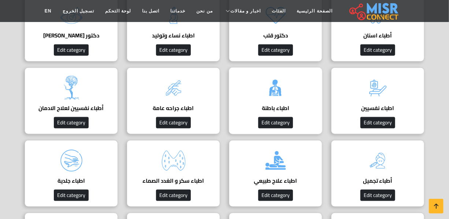  Describe the element at coordinates (174, 161) in the screenshot. I see `img: jnNY9U7jN3OrbWkM88mM.png` at that location.